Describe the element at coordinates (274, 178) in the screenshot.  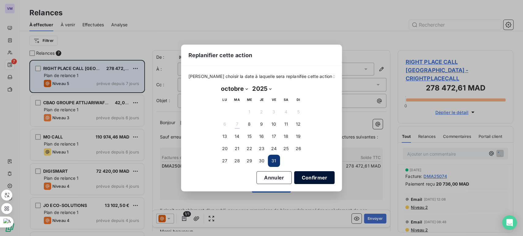
I see `button: Annuler` at that location.